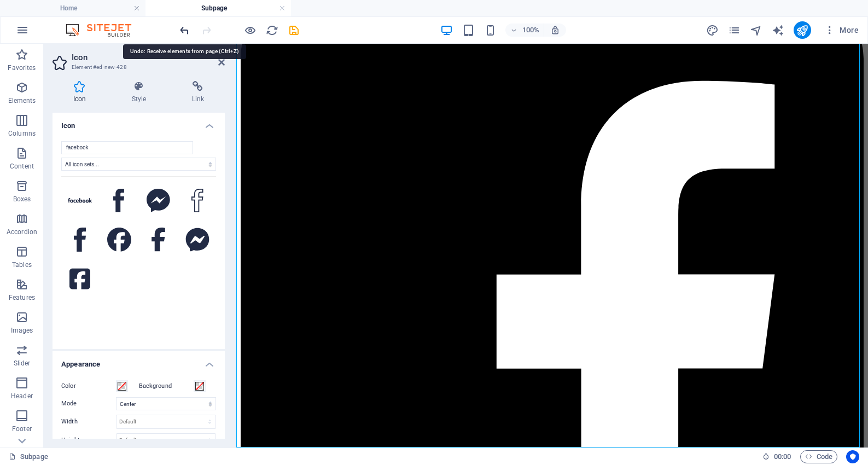 This screenshot has width=868, height=465. Describe the element at coordinates (22, 396) in the screenshot. I see `p: Header` at that location.